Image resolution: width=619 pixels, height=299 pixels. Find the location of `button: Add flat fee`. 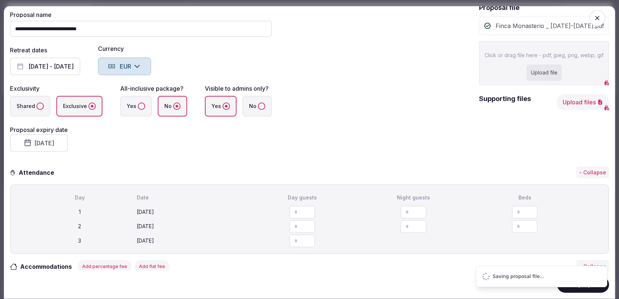

button: Add flat fee is located at coordinates (152, 266).